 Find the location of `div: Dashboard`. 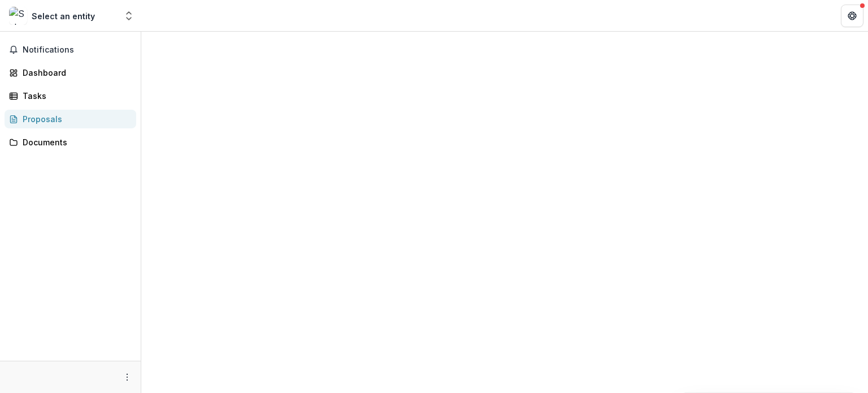

div: Dashboard is located at coordinates (74, 73).